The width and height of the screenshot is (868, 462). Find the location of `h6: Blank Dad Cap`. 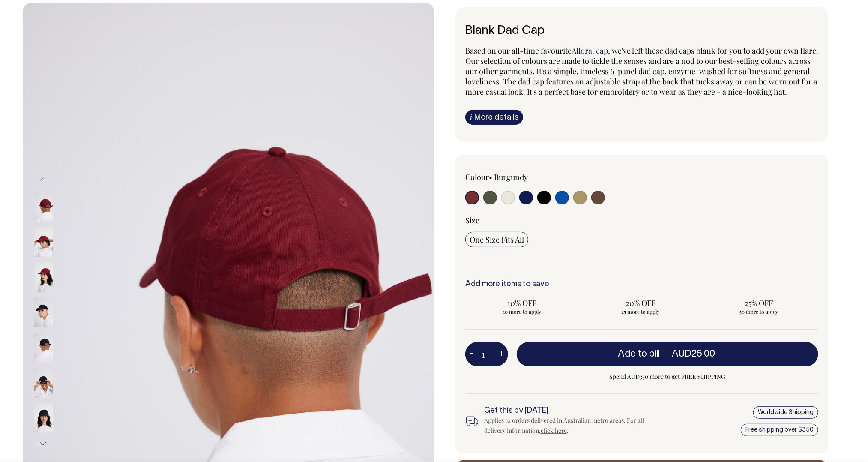

h6: Blank Dad Cap is located at coordinates (642, 30).